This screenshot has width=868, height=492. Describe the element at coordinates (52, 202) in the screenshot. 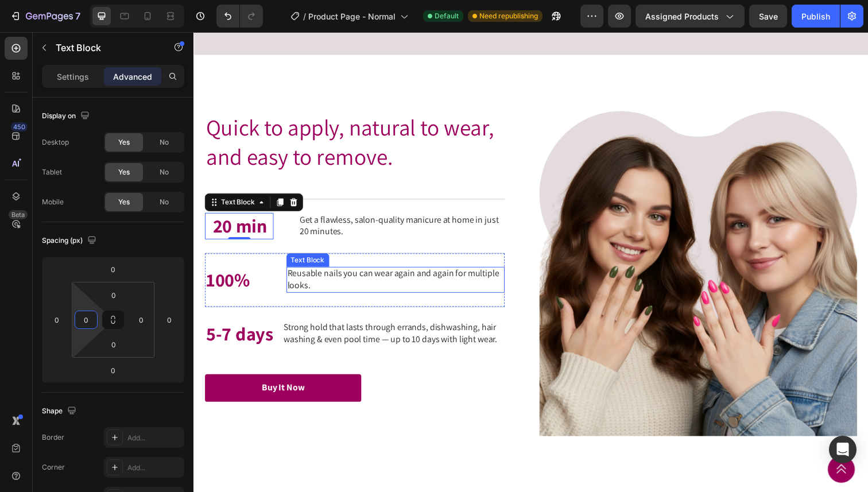

I see `div: Mobile` at that location.